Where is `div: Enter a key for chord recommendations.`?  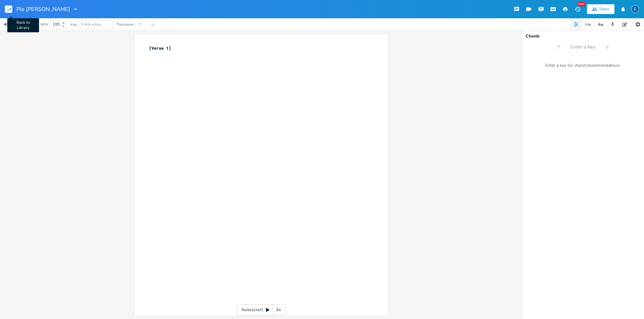 div: Enter a key for chord recommendations. is located at coordinates (583, 66).